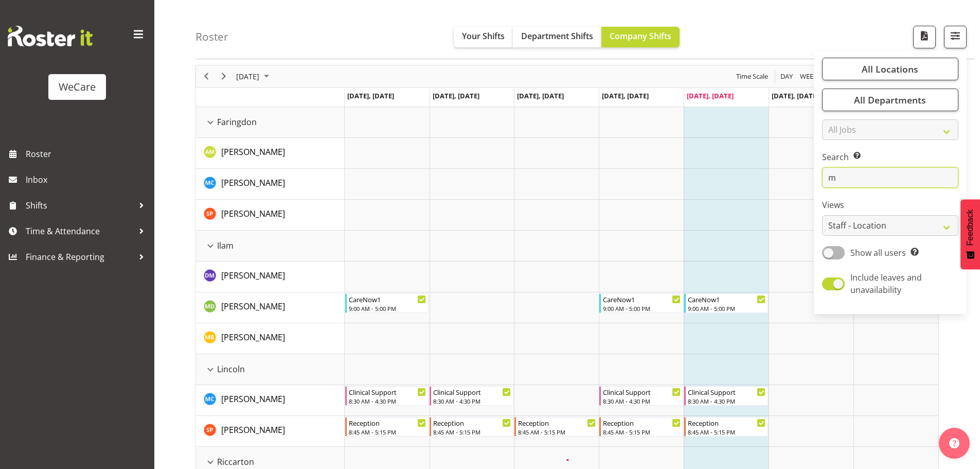 Image resolution: width=980 pixels, height=469 pixels. Describe the element at coordinates (970, 227) in the screenshot. I see `span: Feedback` at that location.